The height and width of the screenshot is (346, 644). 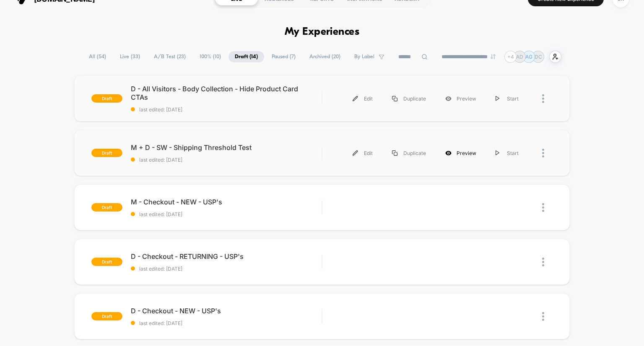 I want to click on span: D - Checkout - RETURNING - USP's, so click(x=227, y=257).